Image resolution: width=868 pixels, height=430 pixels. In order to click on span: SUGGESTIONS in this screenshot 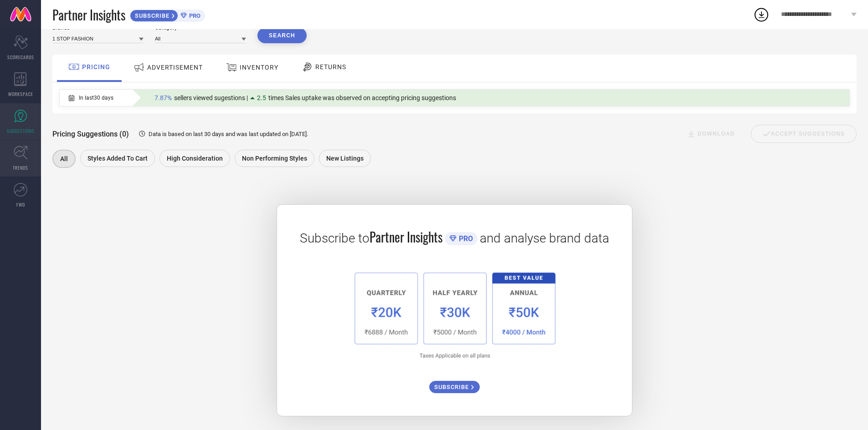, I will do `click(21, 131)`.